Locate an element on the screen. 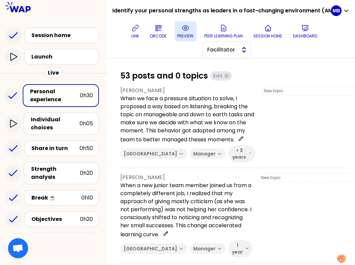  p: Dashboard is located at coordinates (305, 36).